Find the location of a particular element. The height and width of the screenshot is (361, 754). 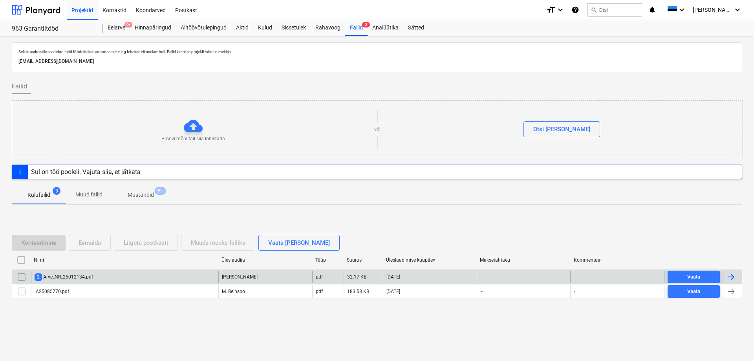

span: Failid is located at coordinates (19, 86).